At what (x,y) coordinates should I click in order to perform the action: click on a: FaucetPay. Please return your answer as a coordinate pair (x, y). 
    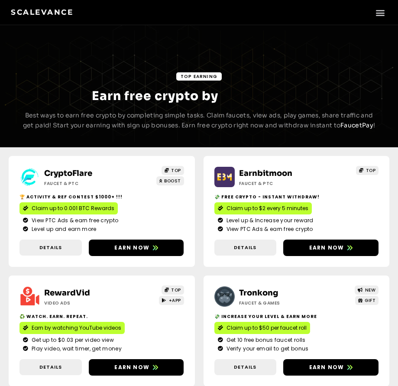
    Looking at the image, I should click on (357, 125).